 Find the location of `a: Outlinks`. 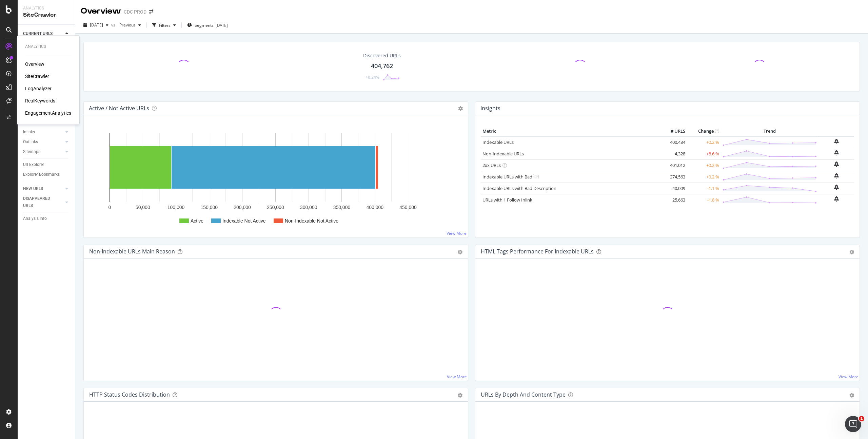

a: Outlinks is located at coordinates (43, 142).